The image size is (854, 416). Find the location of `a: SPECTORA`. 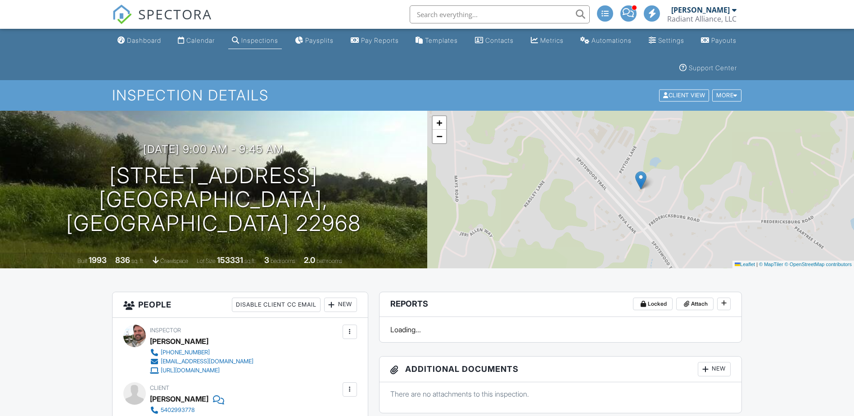

a: SPECTORA is located at coordinates (162, 22).